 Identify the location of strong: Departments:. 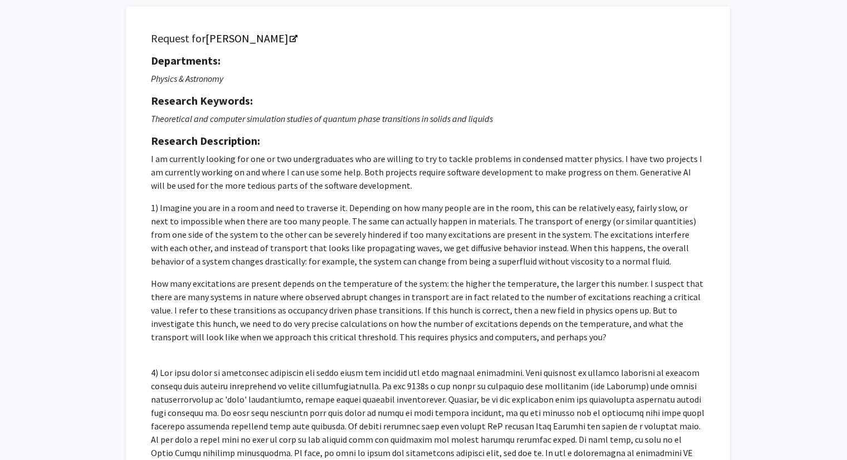
(185, 60).